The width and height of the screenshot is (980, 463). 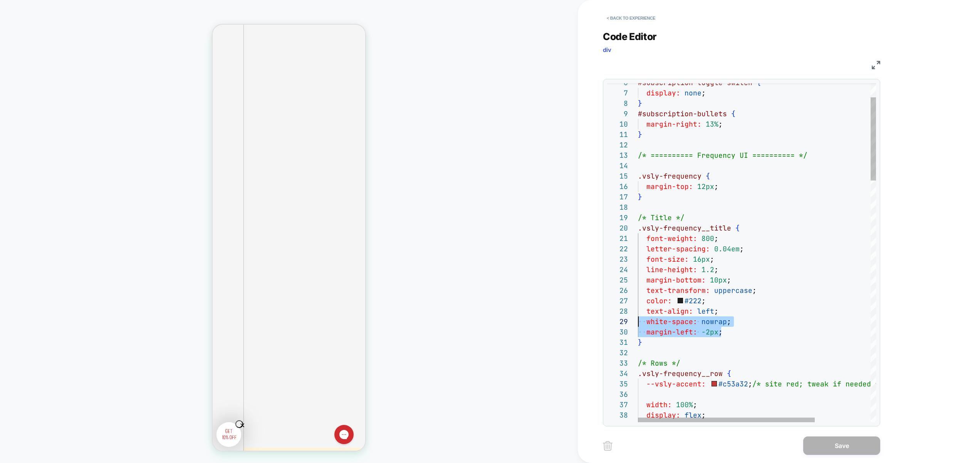 What do you see at coordinates (617, 342) in the screenshot?
I see `div: 31` at bounding box center [617, 342].